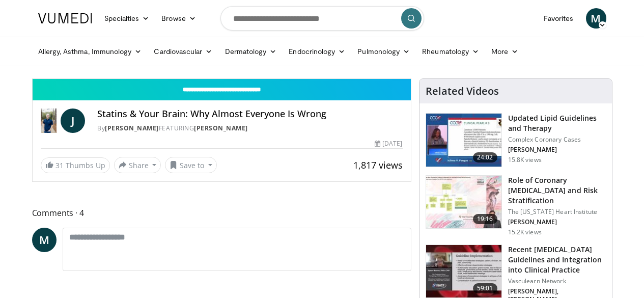  I want to click on span: J, so click(73, 121).